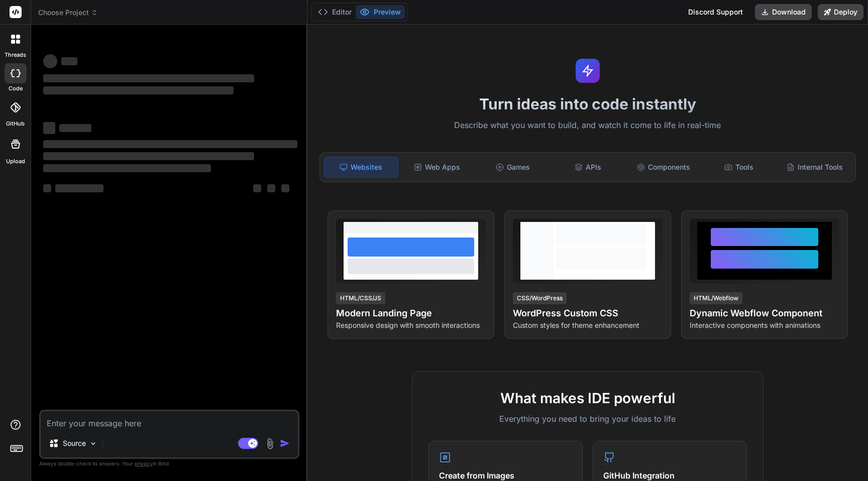 This screenshot has width=868, height=481. Describe the element at coordinates (716, 299) in the screenshot. I see `div: HTML/Webflow` at that location.